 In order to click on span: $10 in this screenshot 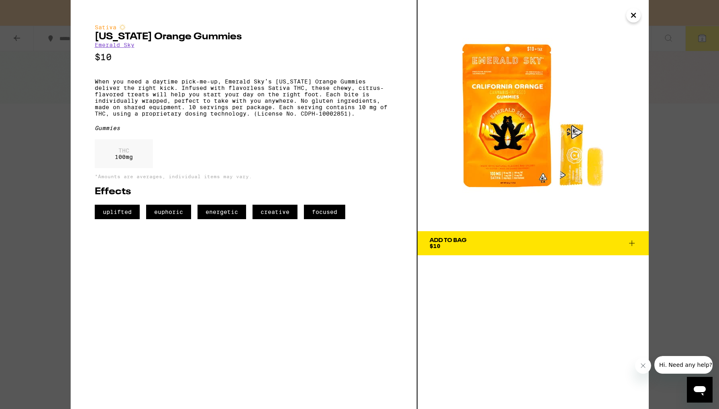, I will do `click(435, 246)`.